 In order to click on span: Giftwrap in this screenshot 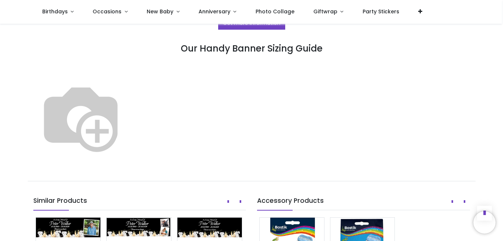, I will do `click(325, 11)`.